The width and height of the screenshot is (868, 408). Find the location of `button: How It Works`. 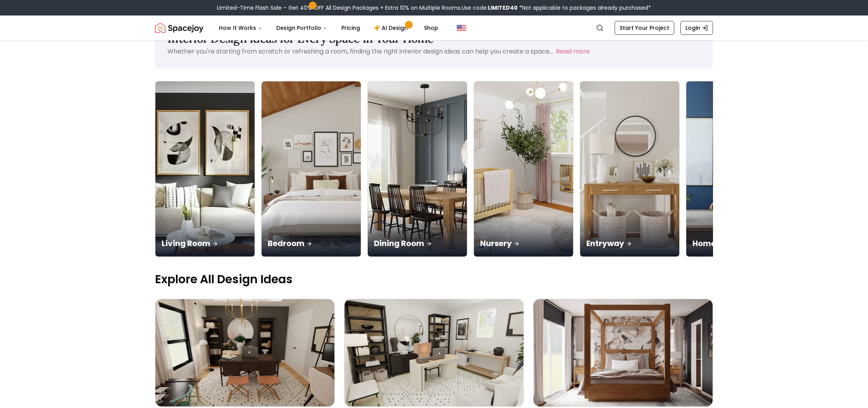

button: How It Works is located at coordinates (241, 28).